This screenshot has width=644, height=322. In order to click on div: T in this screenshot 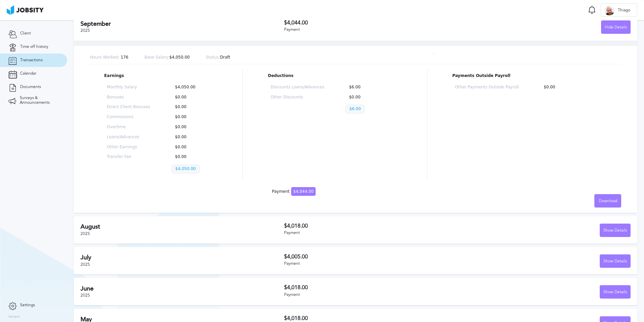, I will do `click(609, 11)`.